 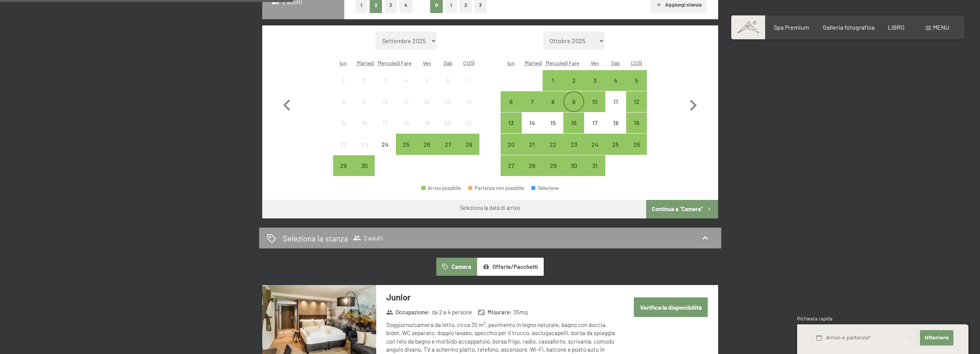 What do you see at coordinates (389, 63) in the screenshot?
I see `font: Mercoledì` at bounding box center [389, 63].